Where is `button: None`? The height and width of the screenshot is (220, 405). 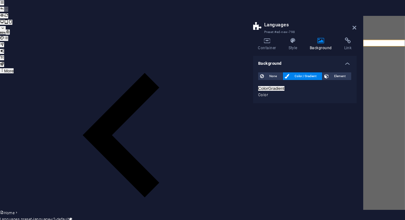
button: None is located at coordinates (271, 76).